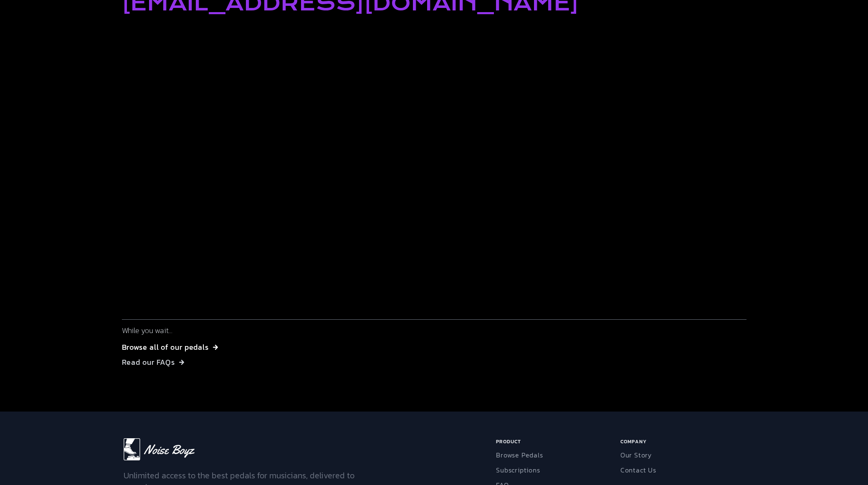 The image size is (868, 485). What do you see at coordinates (681, 443) in the screenshot?
I see `h6: Company` at bounding box center [681, 443].